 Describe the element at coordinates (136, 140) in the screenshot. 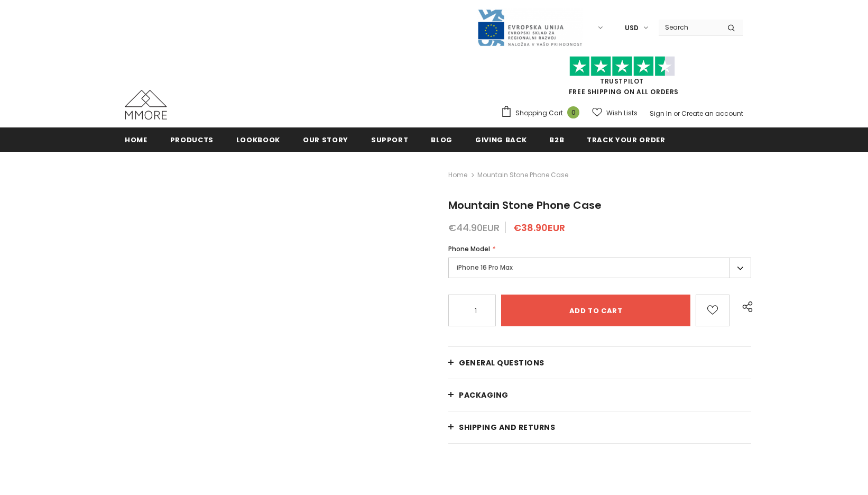

I see `span: Home` at that location.